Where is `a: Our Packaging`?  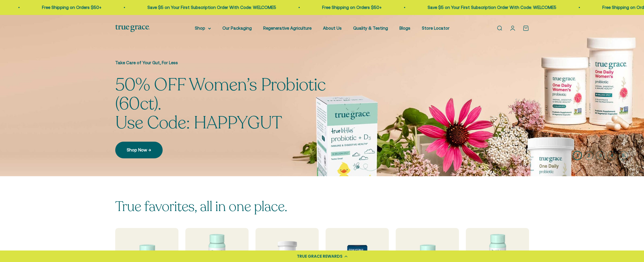
a: Our Packaging is located at coordinates (237, 28).